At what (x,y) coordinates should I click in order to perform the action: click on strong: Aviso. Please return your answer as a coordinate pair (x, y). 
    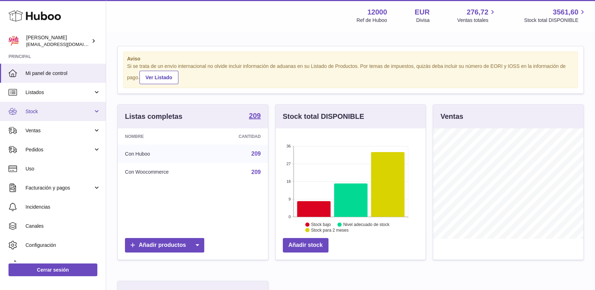
    Looking at the image, I should click on (351, 59).